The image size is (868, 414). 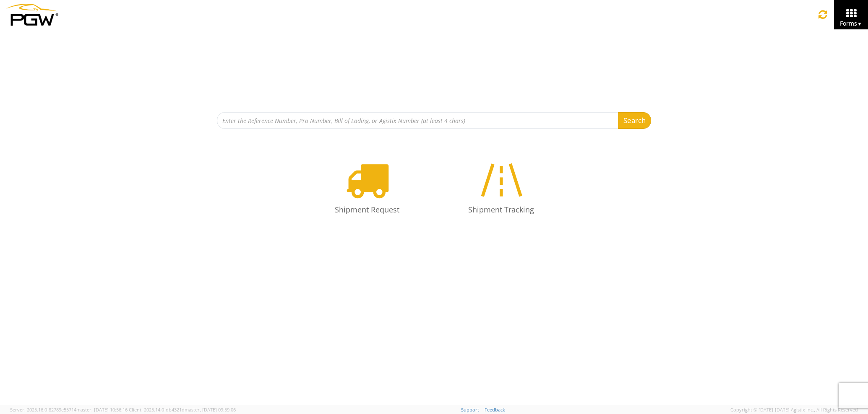 What do you see at coordinates (417, 121) in the screenshot?
I see `input: Enter the Reference Number, Pro Number, Bill of Lading, or Agistix Number (at least 4 chars)` at bounding box center [417, 121].